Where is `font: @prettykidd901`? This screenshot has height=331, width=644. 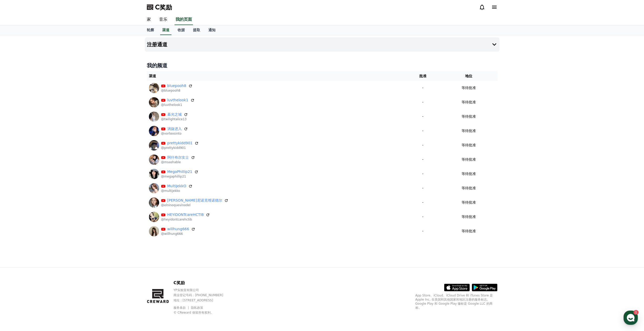
font: @prettykidd901 is located at coordinates (174, 148).